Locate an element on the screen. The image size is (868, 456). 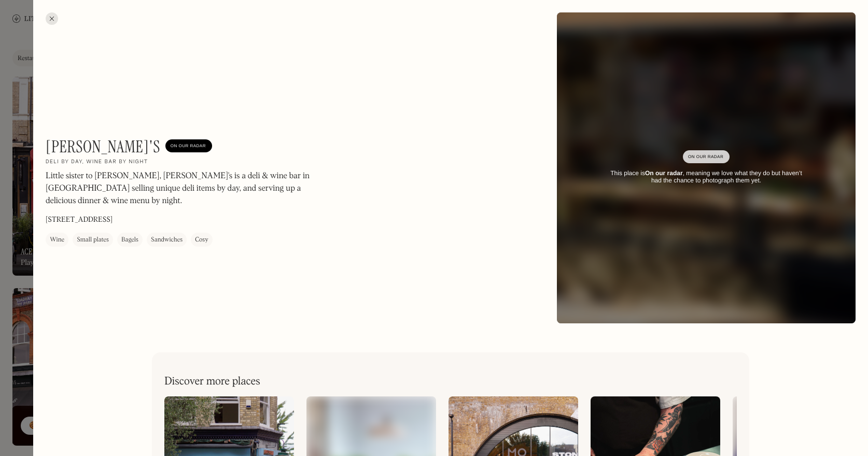
div: Bagels is located at coordinates (130, 240).